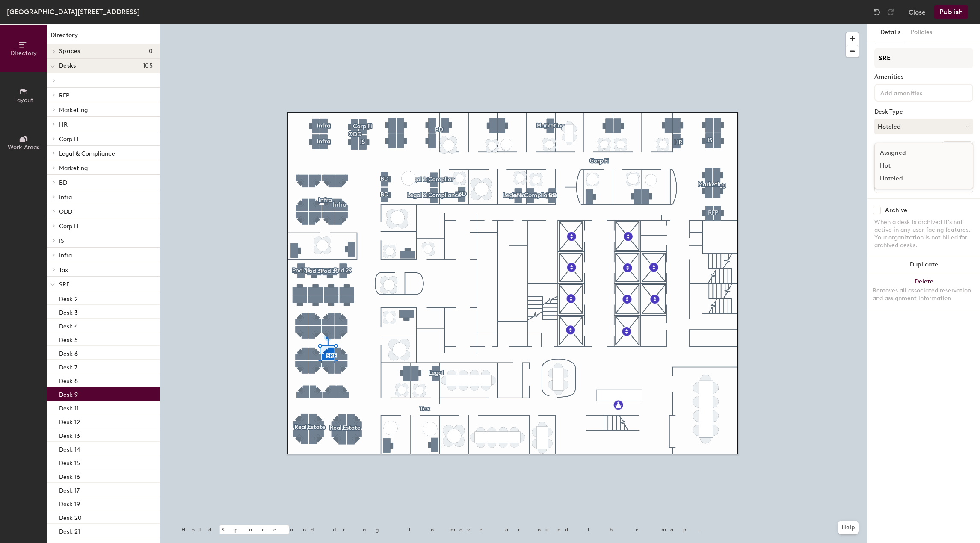  Describe the element at coordinates (890, 12) in the screenshot. I see `img: Redo` at that location.